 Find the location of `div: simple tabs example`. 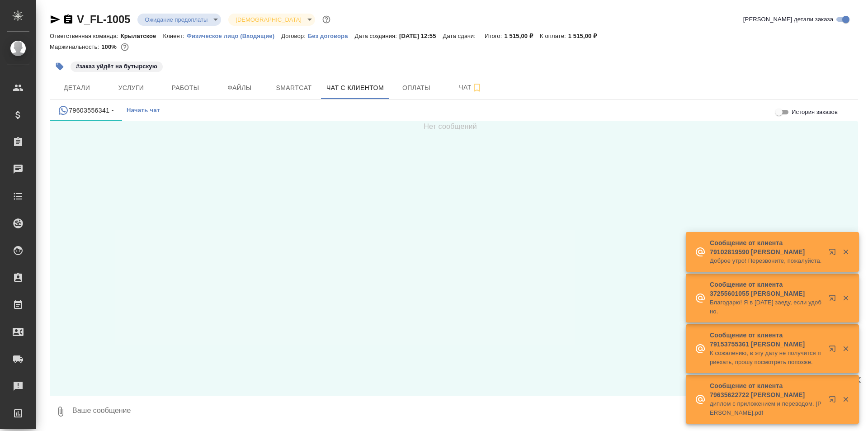

div: simple tabs example is located at coordinates (454, 110).